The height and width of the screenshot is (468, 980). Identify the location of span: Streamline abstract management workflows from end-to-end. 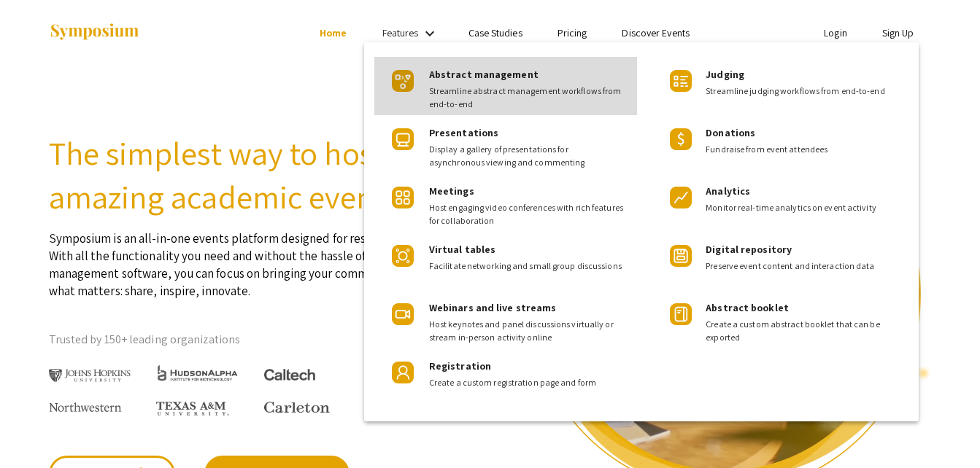
(527, 98).